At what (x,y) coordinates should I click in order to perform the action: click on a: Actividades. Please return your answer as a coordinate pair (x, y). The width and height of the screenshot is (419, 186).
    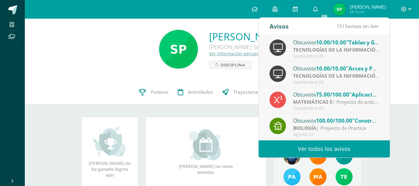
    Looking at the image, I should click on (195, 92).